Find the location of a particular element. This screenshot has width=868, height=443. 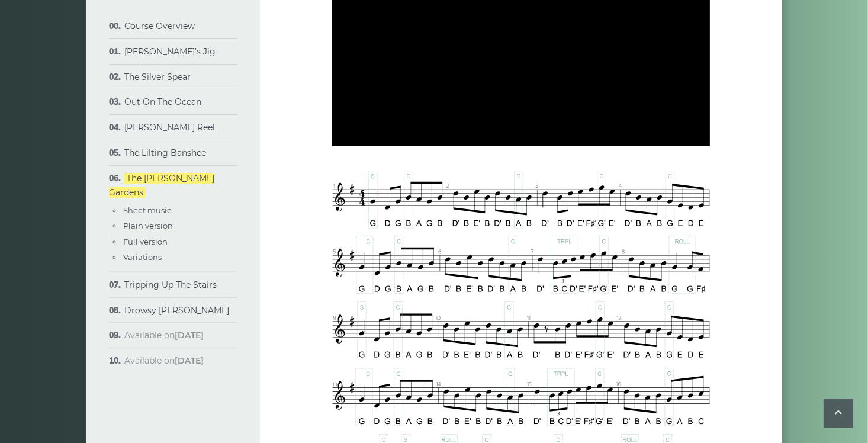

a: Full version is located at coordinates (145, 242).